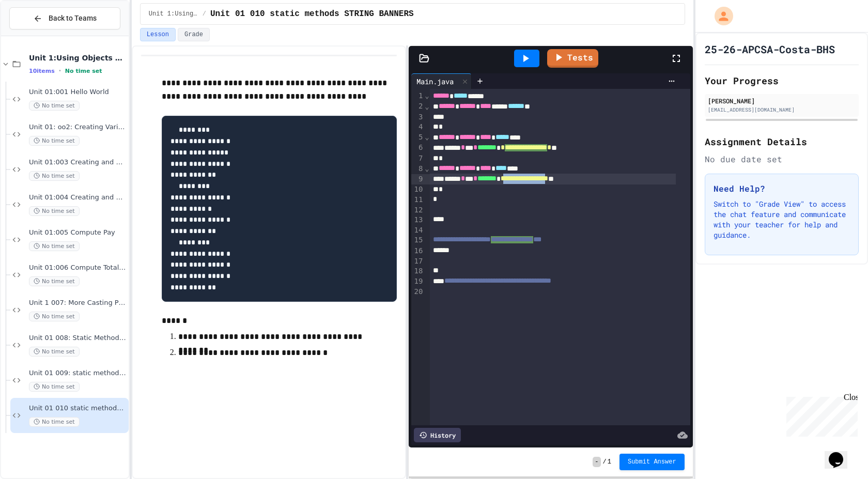 This screenshot has height=479, width=868. What do you see at coordinates (782, 81) in the screenshot?
I see `h2: Your Progress` at bounding box center [782, 81].